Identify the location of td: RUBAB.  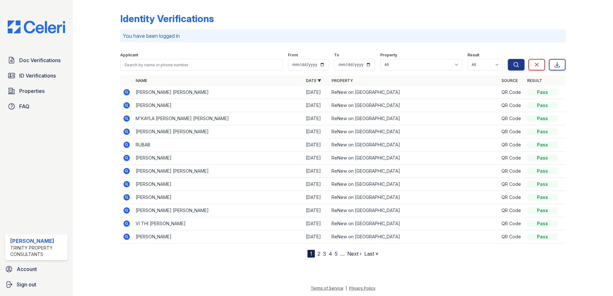
(218, 145).